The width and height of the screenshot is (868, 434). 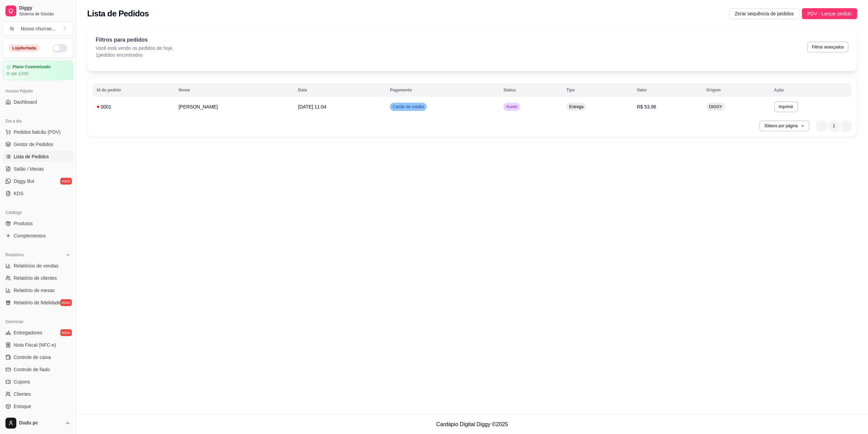 What do you see at coordinates (29, 168) in the screenshot?
I see `span: Salão / Mesas` at bounding box center [29, 168].